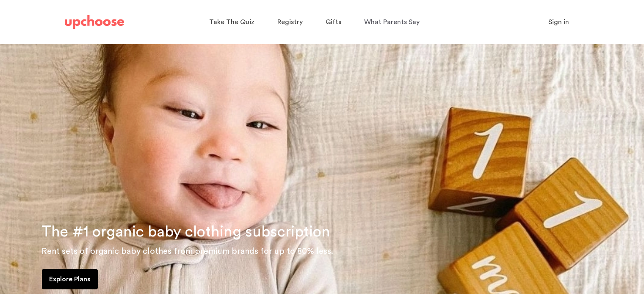 Image resolution: width=644 pixels, height=294 pixels. I want to click on p: Explore Plans, so click(70, 279).